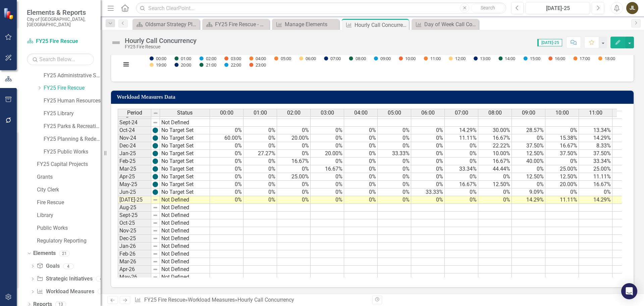 The height and width of the screenshot is (306, 644). Describe the element at coordinates (596, 146) in the screenshot. I see `td: 8.33%` at that location.